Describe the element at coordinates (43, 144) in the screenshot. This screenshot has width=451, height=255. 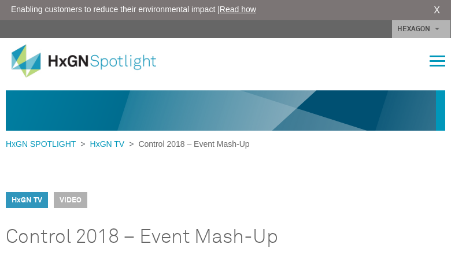
I see `a: HxGN SPOTLIGHT` at that location.